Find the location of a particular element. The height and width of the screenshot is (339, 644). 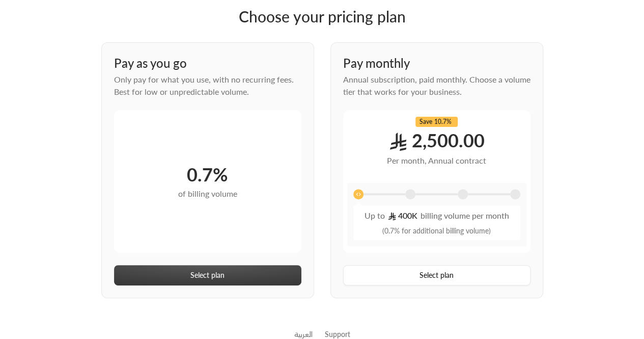

div: of billing volume is located at coordinates (208, 193).